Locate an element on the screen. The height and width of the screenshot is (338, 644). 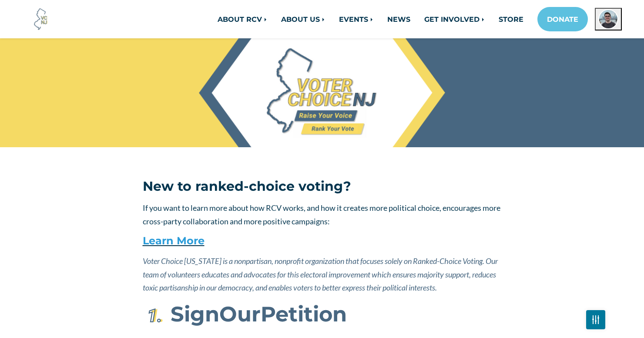
img: Jack Cunningham is located at coordinates (608, 19).